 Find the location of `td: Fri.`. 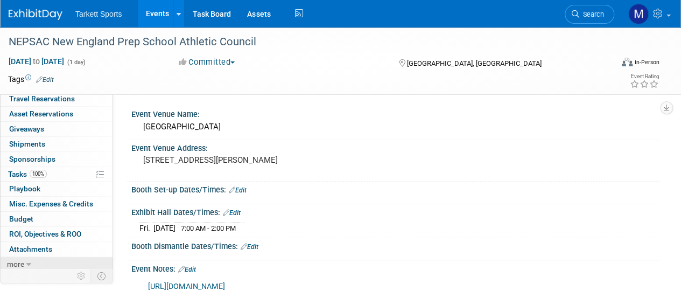

td: Fri. is located at coordinates (146, 228).